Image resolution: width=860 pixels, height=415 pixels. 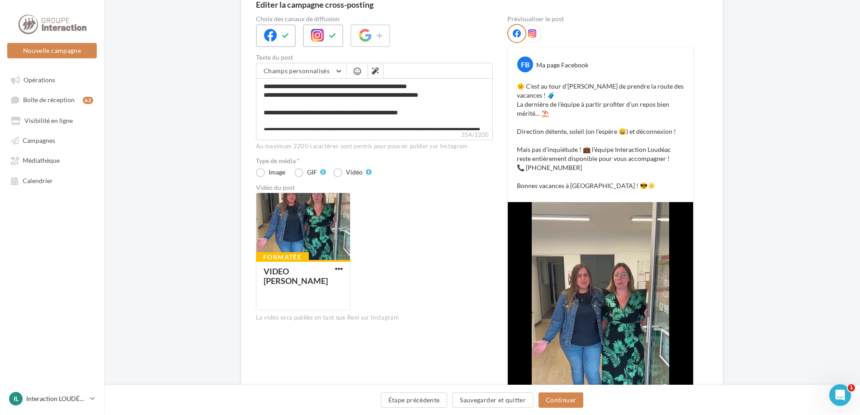 What do you see at coordinates (52, 51) in the screenshot?
I see `button: Nouvelle campagne` at bounding box center [52, 51].